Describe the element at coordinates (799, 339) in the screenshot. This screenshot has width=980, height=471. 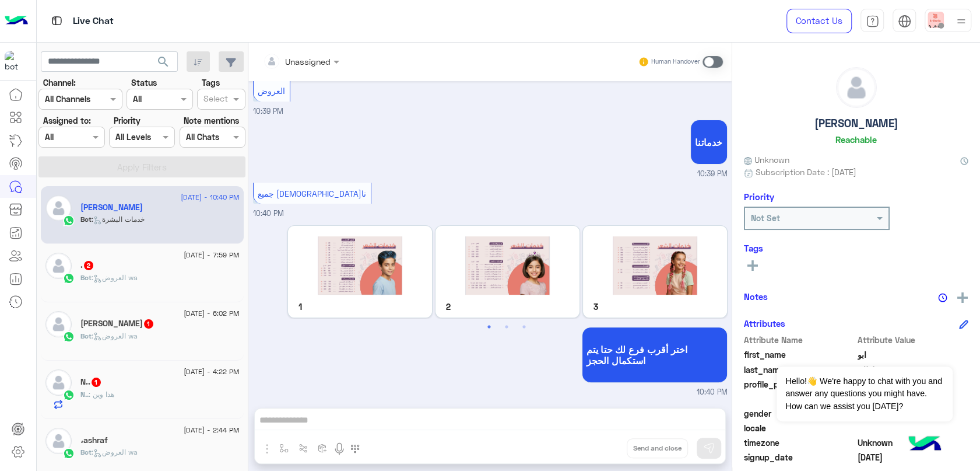
I see `span: Attribute Name` at that location.